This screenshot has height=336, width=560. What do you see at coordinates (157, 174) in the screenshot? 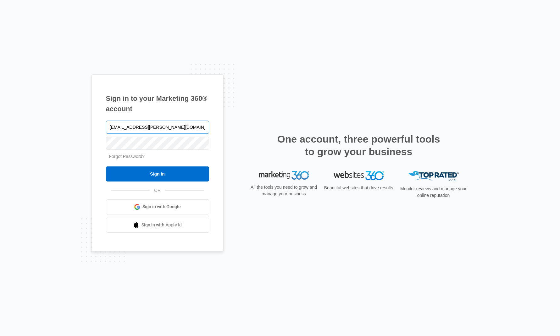
I see `input: Sign In` at bounding box center [157, 174].